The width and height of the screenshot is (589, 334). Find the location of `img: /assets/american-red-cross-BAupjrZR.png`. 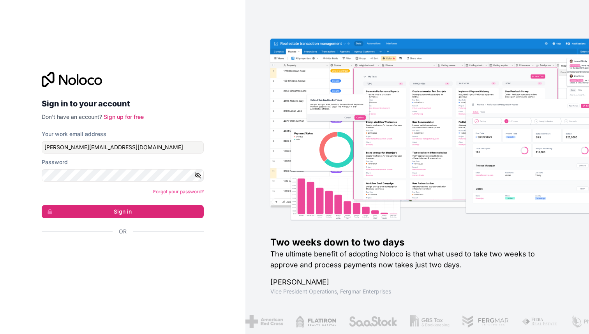

img: /assets/american-red-cross-BAupjrZR.png is located at coordinates (264, 321).